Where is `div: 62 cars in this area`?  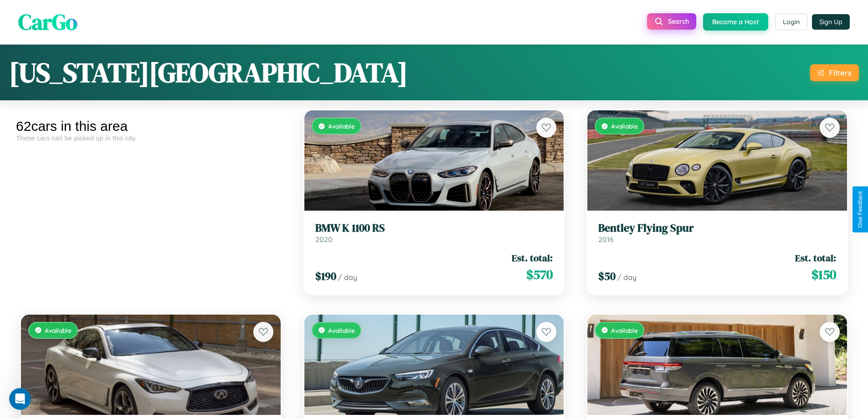 div: 62 cars in this area is located at coordinates (151, 126).